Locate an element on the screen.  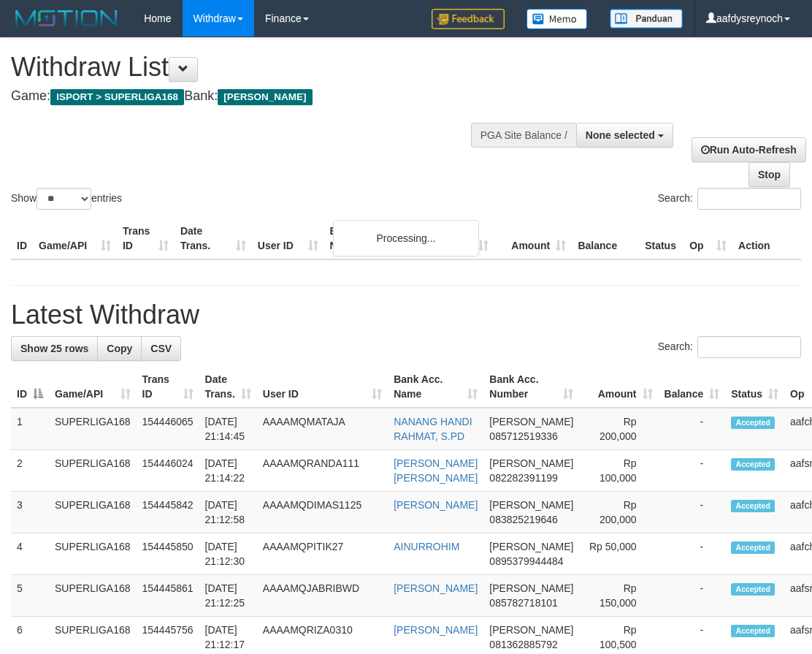
th: User ID is located at coordinates (288, 238).